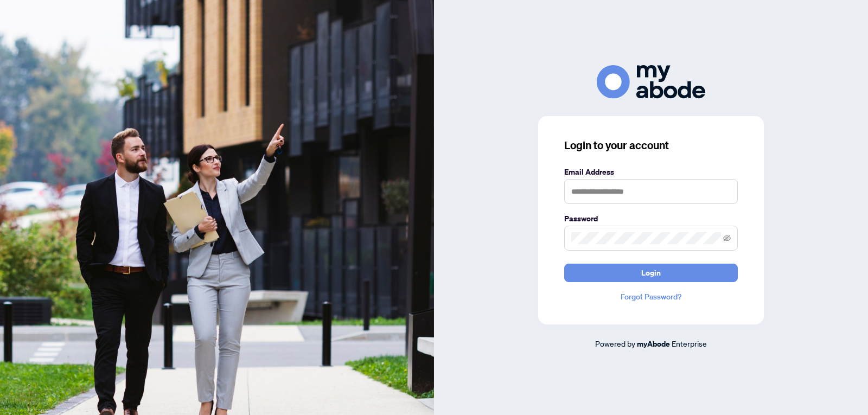 This screenshot has height=415, width=868. I want to click on button: Login, so click(651, 272).